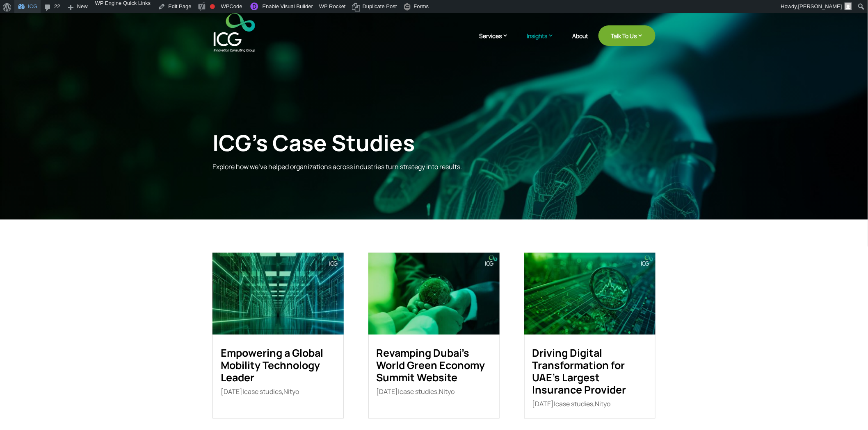 This screenshot has width=868, height=430. Describe the element at coordinates (57, 10) in the screenshot. I see `span: 22` at that location.